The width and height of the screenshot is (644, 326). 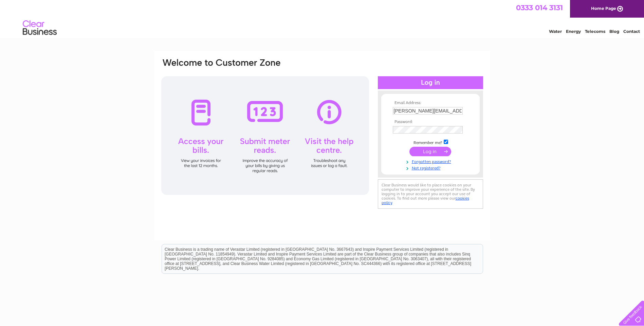 I want to click on span: 0333 014 3131, so click(x=539, y=7).